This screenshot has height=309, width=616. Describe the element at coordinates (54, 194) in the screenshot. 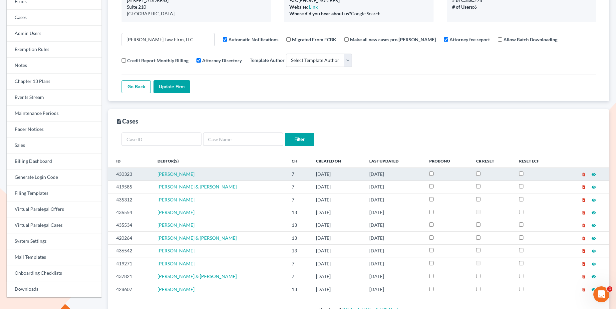

I see `a: Filing Templates` at that location.